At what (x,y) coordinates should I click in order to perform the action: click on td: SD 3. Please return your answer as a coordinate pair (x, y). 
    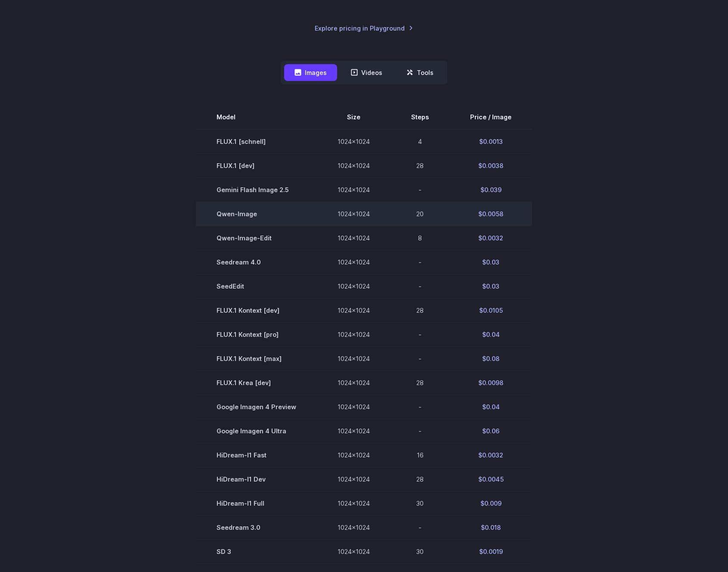
    Looking at the image, I should click on (256, 552).